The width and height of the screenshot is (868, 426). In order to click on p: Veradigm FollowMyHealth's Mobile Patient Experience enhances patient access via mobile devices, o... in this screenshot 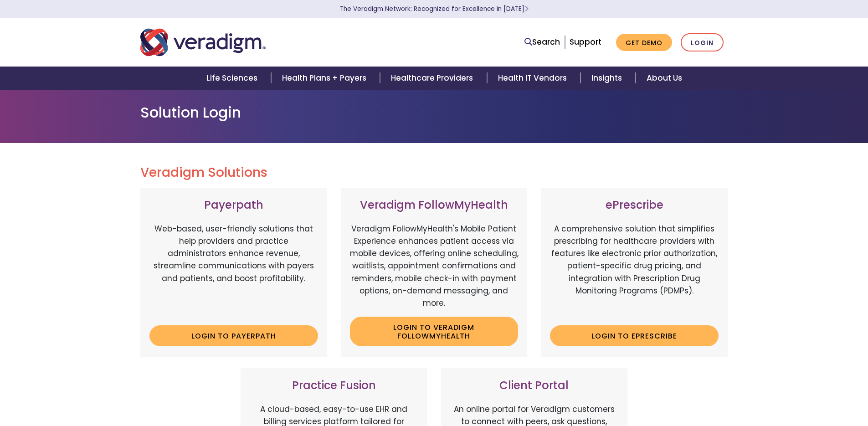, I will do `click(434, 266)`.